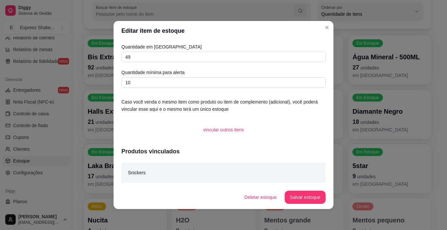 The image size is (447, 230). I want to click on article: Caso você venda o mesmo item como produto ou item de complemento (adicional), você poderá vincula..., so click(223, 105).